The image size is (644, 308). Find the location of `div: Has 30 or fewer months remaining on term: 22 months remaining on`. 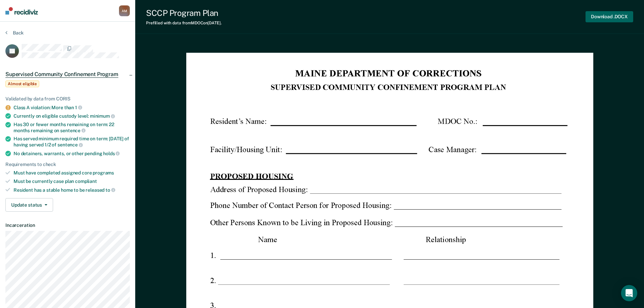

div: Has 30 or fewer months remaining on term: 22 months remaining on is located at coordinates (72, 128).